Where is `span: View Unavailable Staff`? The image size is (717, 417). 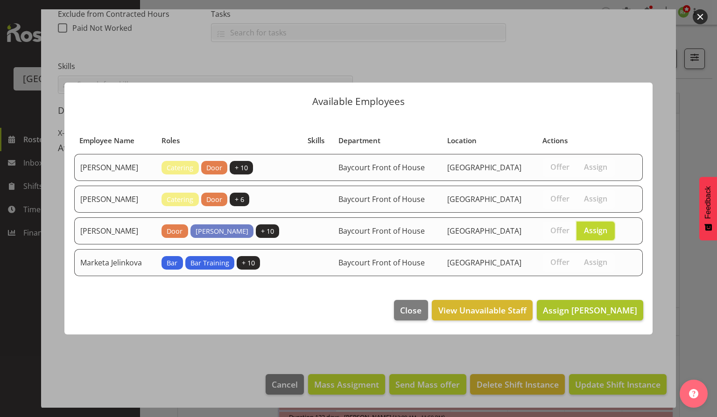 span: View Unavailable Staff is located at coordinates (482, 310).